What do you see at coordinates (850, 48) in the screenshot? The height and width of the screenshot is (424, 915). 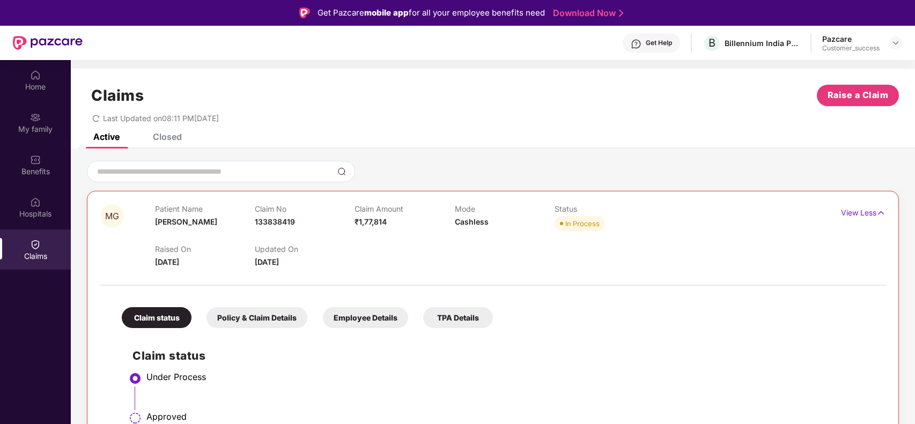 I see `div: Customer_success` at bounding box center [850, 48].